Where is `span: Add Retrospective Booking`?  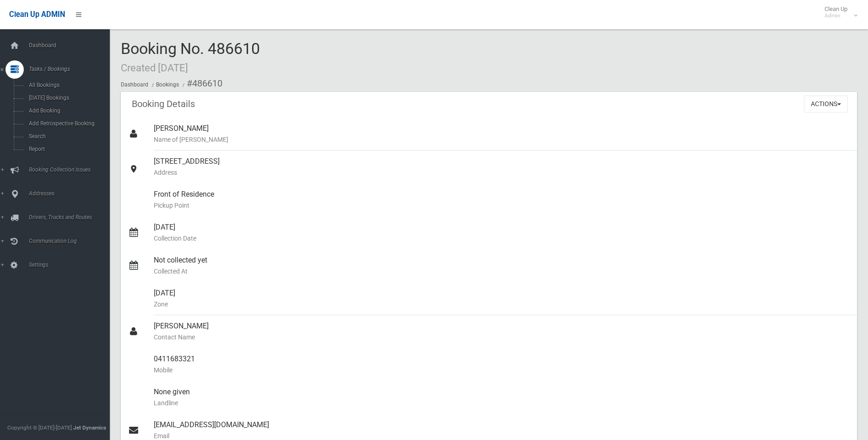 span: Add Retrospective Booking is located at coordinates (67, 123).